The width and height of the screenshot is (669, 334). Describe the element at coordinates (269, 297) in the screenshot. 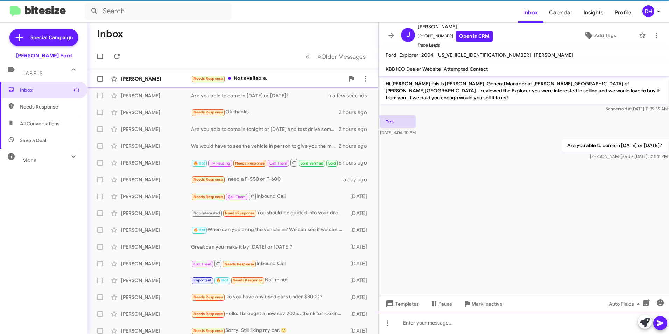

I see `div: Do you have any used cars under $8000?` at that location.